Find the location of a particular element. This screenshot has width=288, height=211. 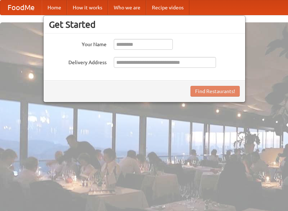

h3: Get Started is located at coordinates (145, 25).